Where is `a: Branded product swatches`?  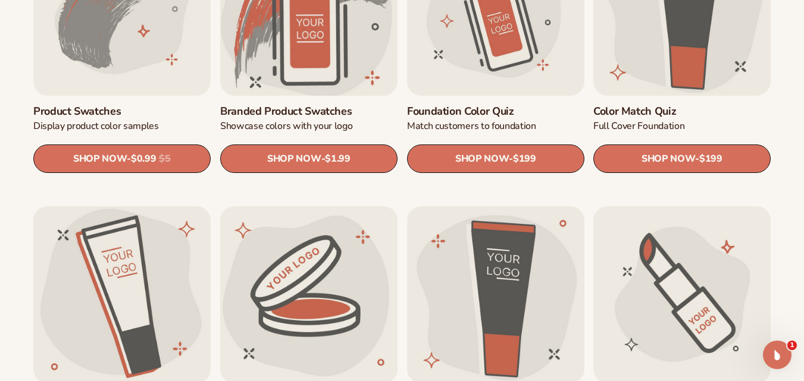 a: Branded product swatches is located at coordinates (309, 111).